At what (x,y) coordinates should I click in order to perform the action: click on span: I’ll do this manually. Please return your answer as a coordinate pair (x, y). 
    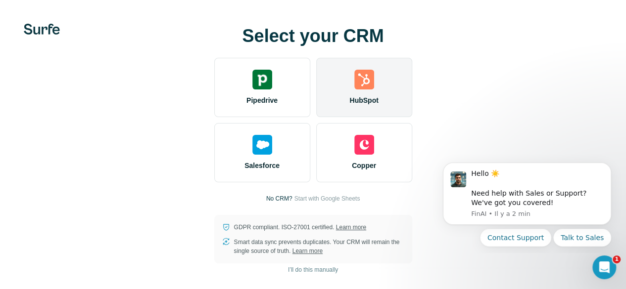
    Looking at the image, I should click on (313, 270).